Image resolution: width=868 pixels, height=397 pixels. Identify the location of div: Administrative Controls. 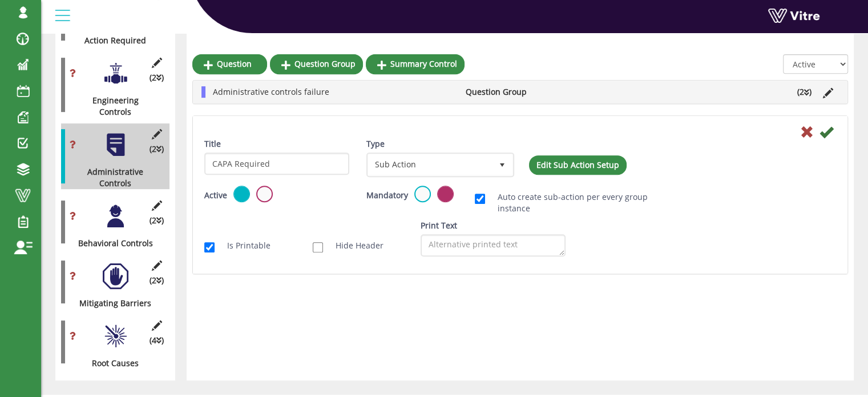
(110, 178).